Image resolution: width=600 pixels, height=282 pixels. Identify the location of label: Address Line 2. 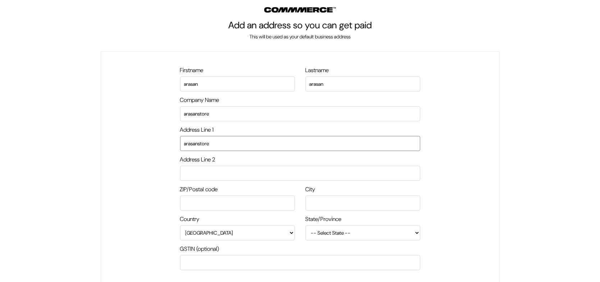
(300, 160).